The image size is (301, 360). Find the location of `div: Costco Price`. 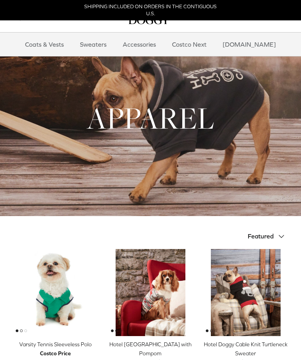

div: Costco Price is located at coordinates (55, 353).